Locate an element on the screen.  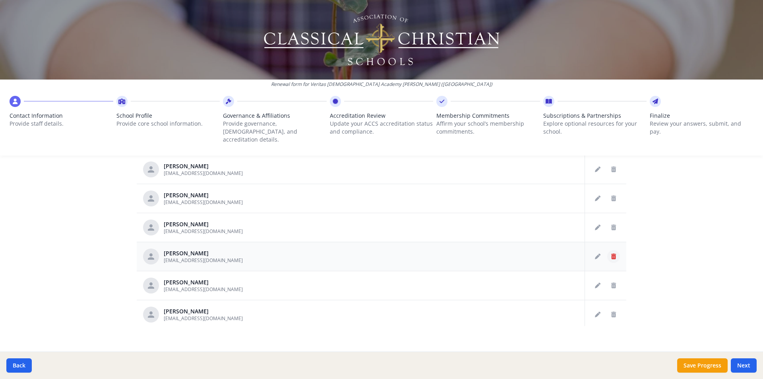
span: Contact Information is located at coordinates (61, 116).